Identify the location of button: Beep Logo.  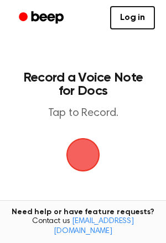
(83, 155).